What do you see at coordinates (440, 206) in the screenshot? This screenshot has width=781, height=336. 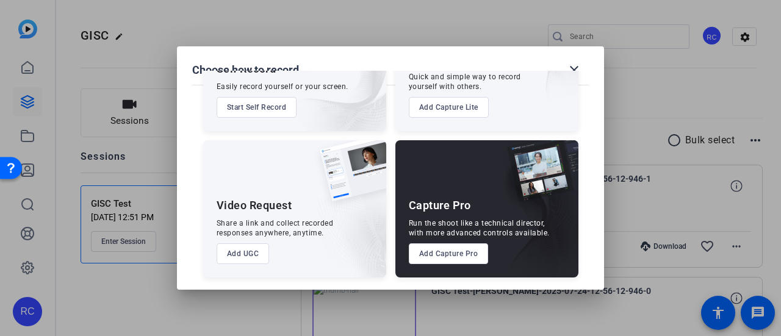 I see `div: Capture Pro` at bounding box center [440, 206].